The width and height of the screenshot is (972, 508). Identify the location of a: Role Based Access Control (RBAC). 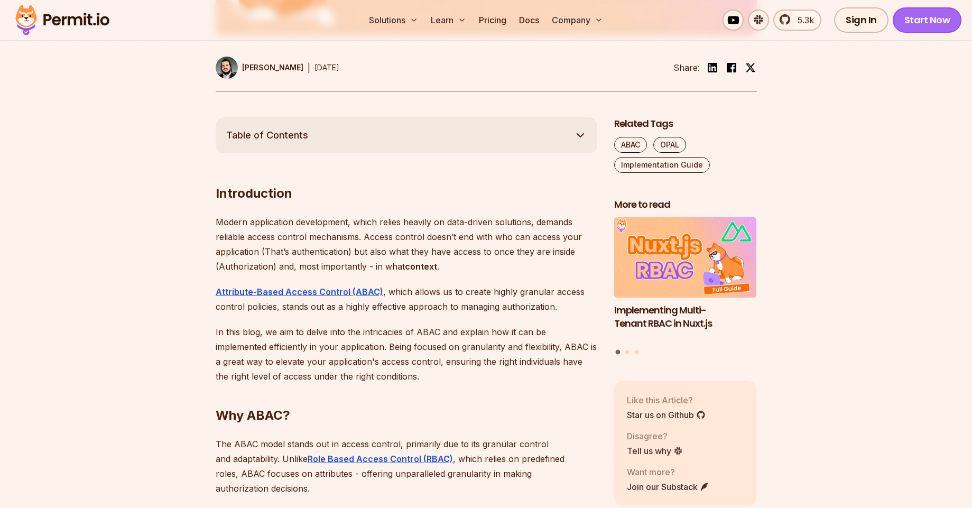
(380, 459).